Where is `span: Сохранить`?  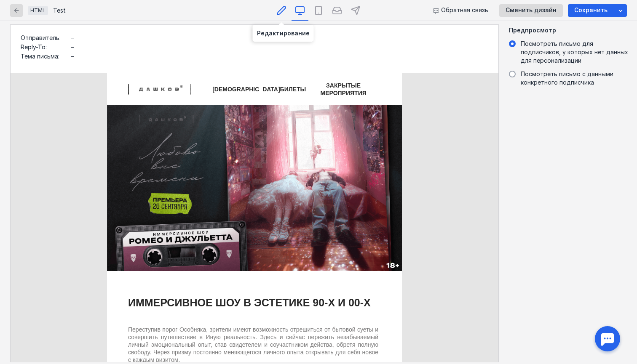
span: Сохранить is located at coordinates (591, 10).